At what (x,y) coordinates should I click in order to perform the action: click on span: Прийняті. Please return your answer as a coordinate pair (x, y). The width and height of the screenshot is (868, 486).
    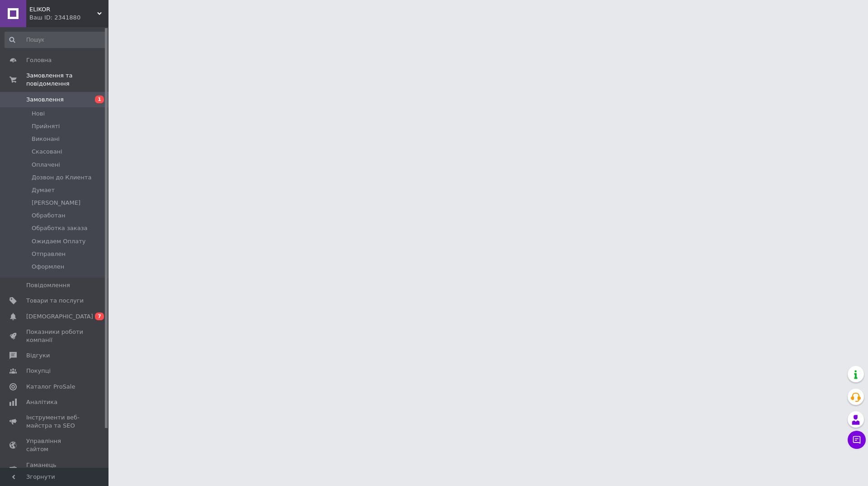
    Looking at the image, I should click on (46, 127).